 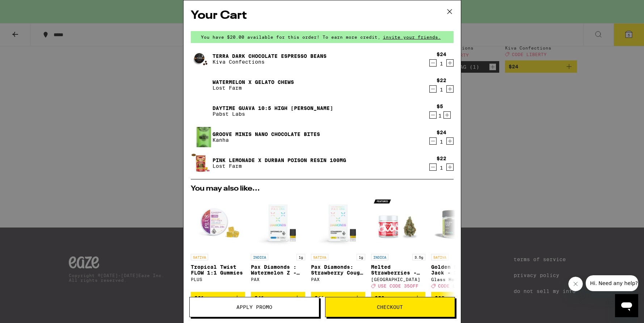 I want to click on img: Pink Lemonade x Durban Poison Resin 100mg, so click(x=201, y=163).